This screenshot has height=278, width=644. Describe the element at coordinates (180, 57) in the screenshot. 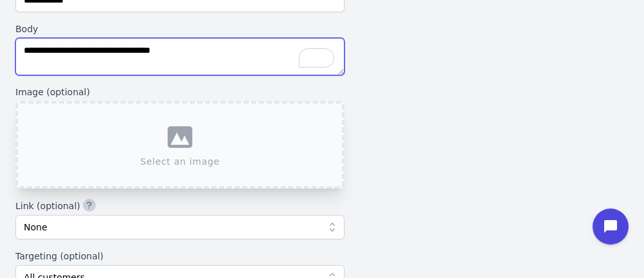

I see `textarea: To enrich screen reader interactions, please activate Accessibility in Grammarly extension settings` at that location.